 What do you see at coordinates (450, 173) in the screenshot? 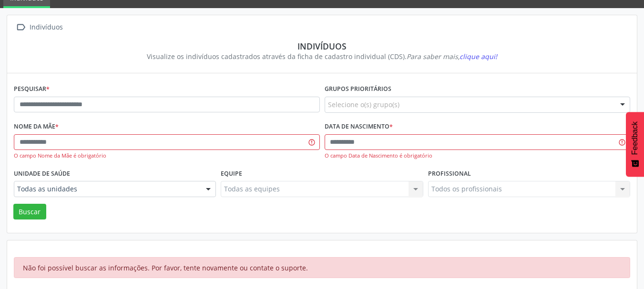
I see `label: Profissional` at bounding box center [450, 173].